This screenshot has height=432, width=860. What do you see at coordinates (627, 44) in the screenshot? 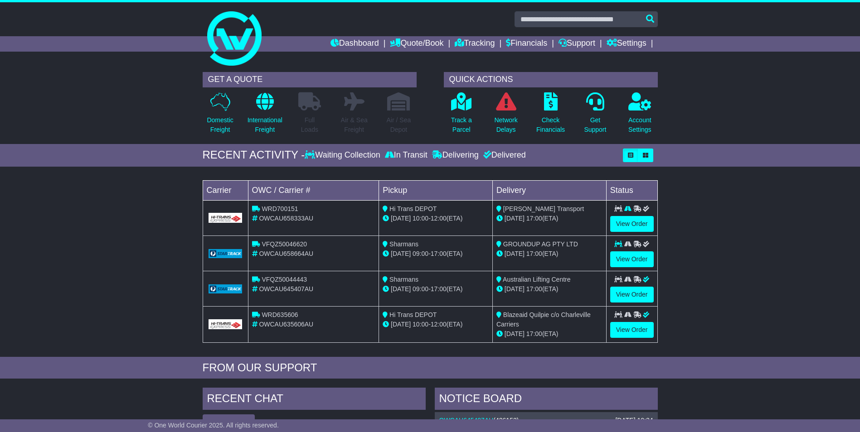
I see `a: Settings` at bounding box center [627, 44].